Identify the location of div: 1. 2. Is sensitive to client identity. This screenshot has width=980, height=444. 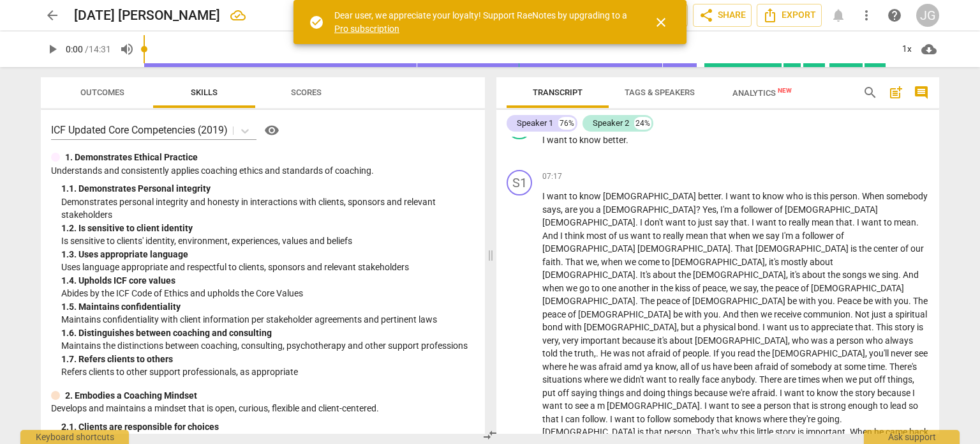
(268, 227).